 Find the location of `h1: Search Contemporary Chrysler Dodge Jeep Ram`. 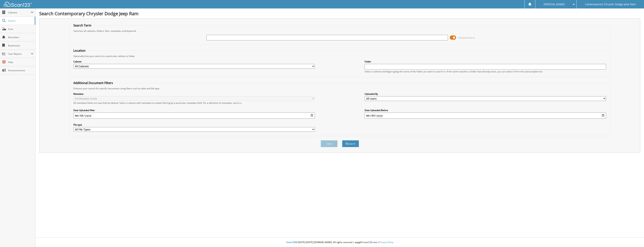

h1: Search Contemporary Chrysler Dodge Jeep Ram is located at coordinates (340, 13).